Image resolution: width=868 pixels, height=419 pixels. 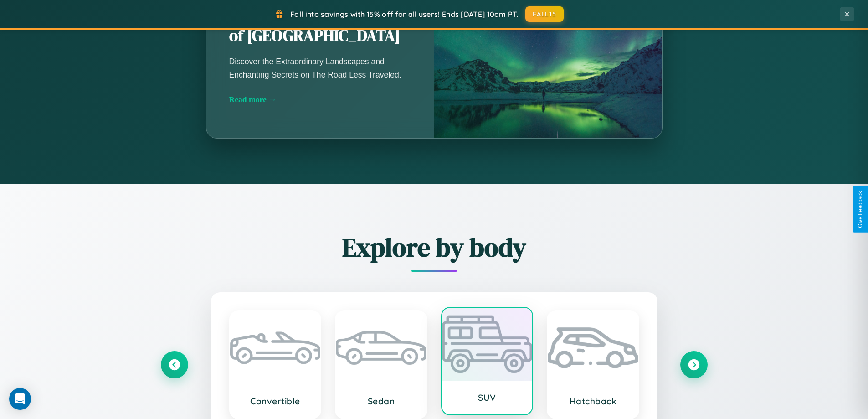 I want to click on div: Read more →, so click(x=320, y=99).